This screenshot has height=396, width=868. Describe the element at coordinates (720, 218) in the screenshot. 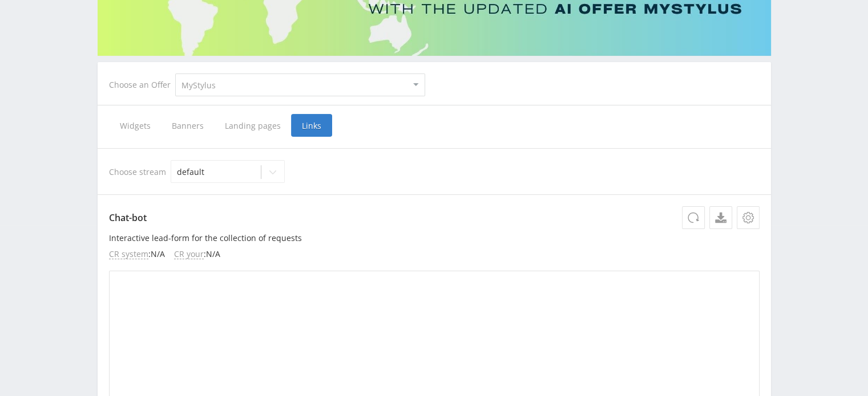

I see `a: Download` at that location.